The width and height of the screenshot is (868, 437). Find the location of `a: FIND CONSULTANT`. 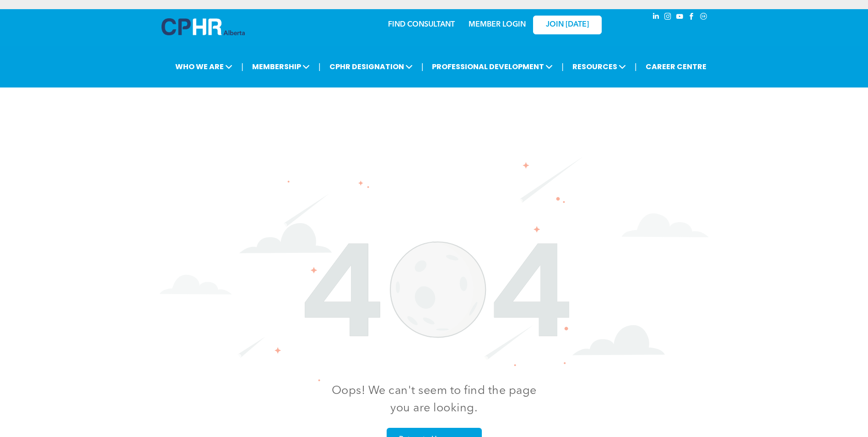

a: FIND CONSULTANT is located at coordinates (422, 24).